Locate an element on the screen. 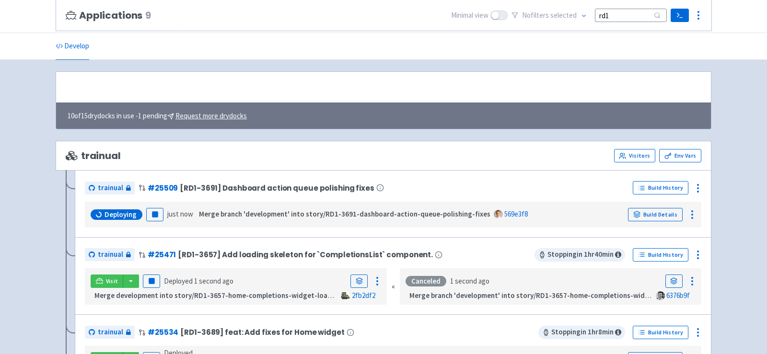 This screenshot has width=767, height=354. span: selected is located at coordinates (563, 15).